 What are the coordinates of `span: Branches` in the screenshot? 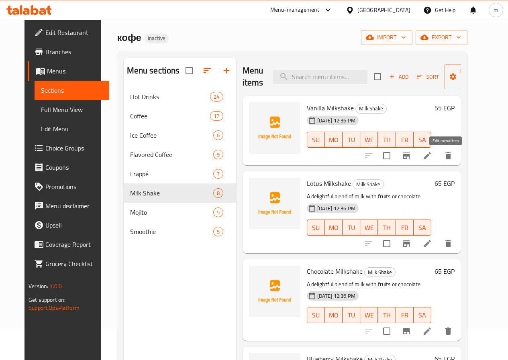 It's located at (74, 52).